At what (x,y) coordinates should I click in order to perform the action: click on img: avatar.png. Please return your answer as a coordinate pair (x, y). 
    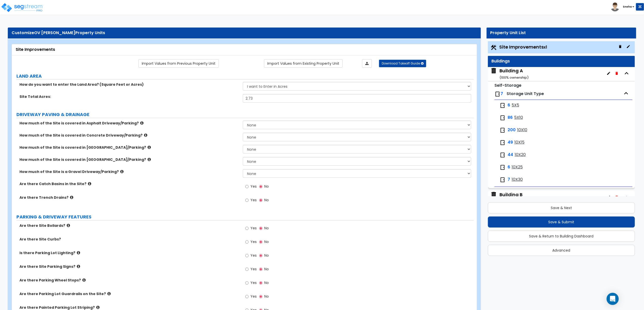
    Looking at the image, I should click on (615, 7).